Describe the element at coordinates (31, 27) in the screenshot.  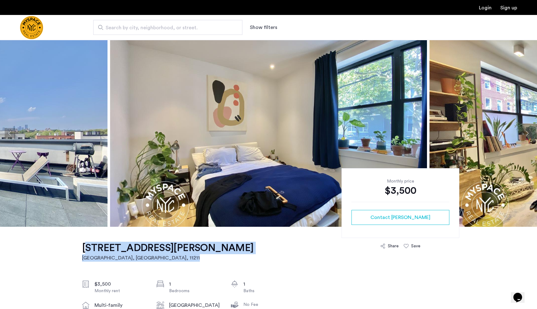
I see `img: logo` at that location.